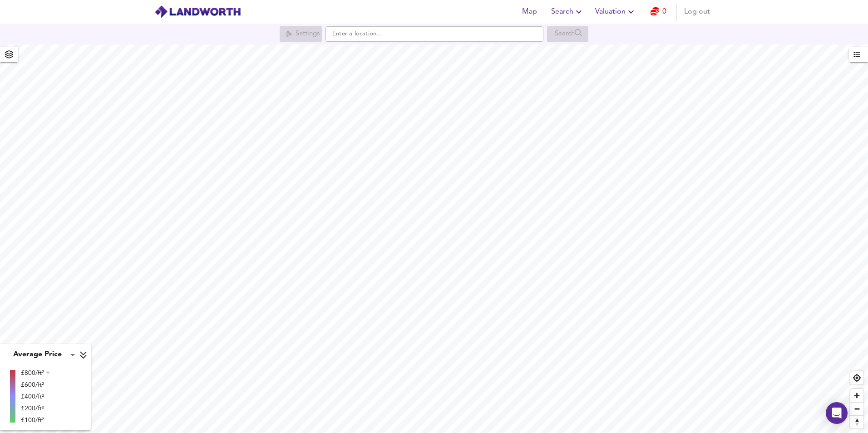 The width and height of the screenshot is (868, 433). What do you see at coordinates (658, 12) in the screenshot?
I see `button: 0` at bounding box center [658, 12].